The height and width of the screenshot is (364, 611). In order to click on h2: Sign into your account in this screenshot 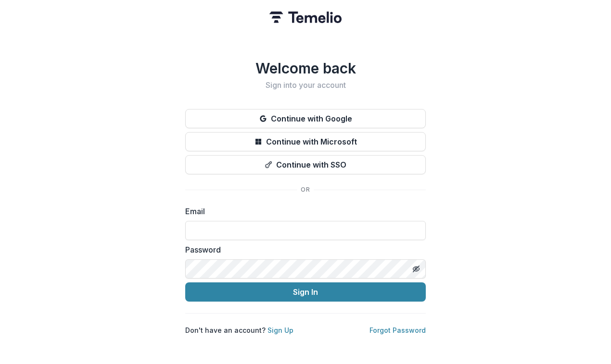, I will do `click(306, 85)`.